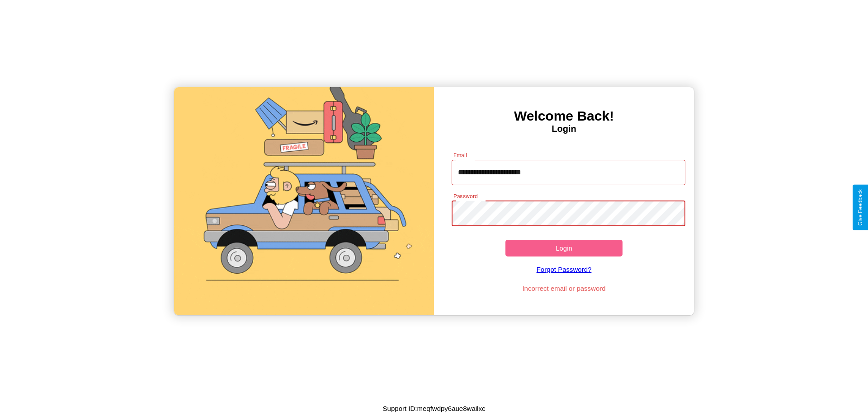 The width and height of the screenshot is (868, 415). Describe the element at coordinates (563, 128) in the screenshot. I see `h4: Login` at that location.